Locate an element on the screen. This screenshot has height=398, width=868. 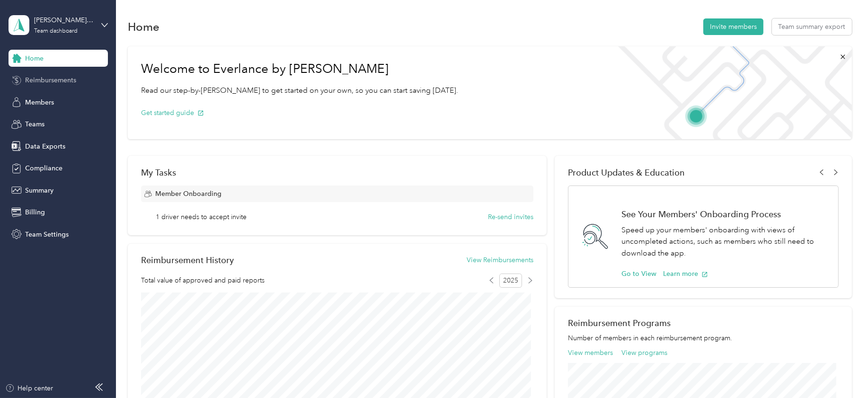
p: Speed up your members' onboarding with views of uncompleted actions, such as members who still ne... is located at coordinates (725, 242).